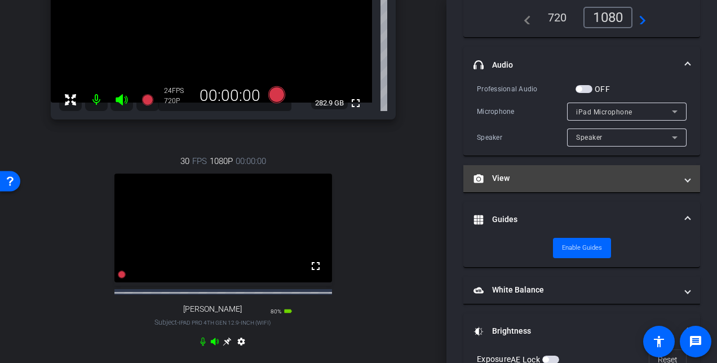 The height and width of the screenshot is (363, 717). What do you see at coordinates (557, 17) in the screenshot?
I see `div: 720` at bounding box center [557, 17].